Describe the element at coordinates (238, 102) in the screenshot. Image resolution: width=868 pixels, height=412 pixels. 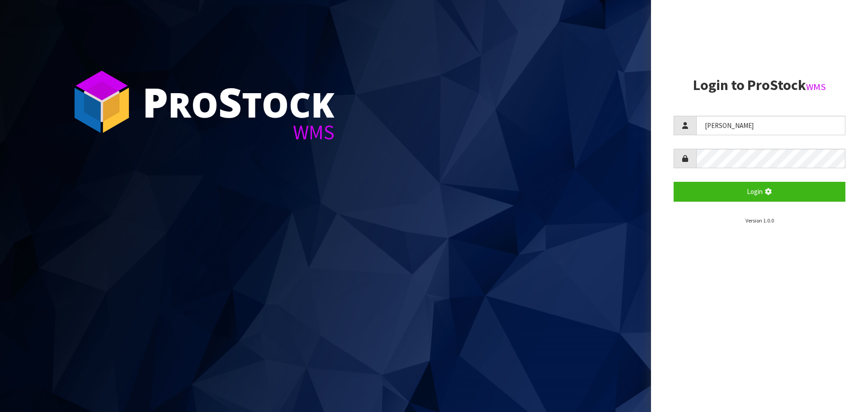
I see `div: ro tock` at that location.